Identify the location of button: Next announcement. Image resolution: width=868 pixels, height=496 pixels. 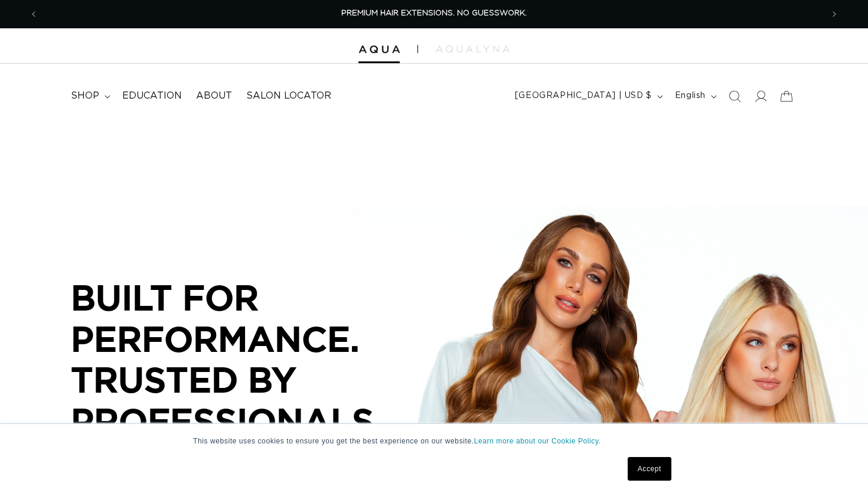
(835, 14).